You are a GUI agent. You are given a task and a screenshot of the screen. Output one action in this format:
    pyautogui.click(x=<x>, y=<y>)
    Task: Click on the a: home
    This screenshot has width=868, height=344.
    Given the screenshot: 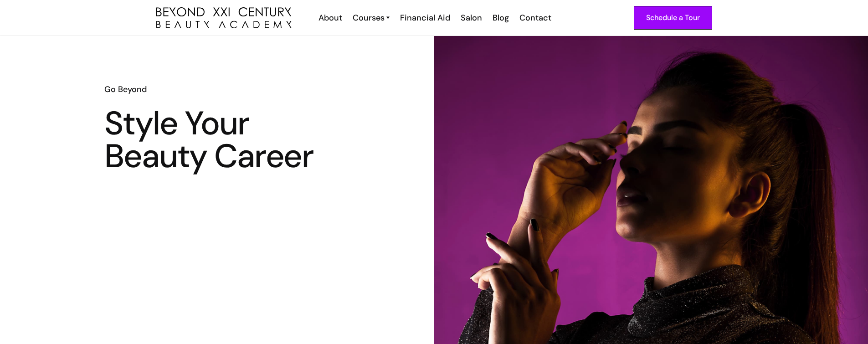 What is the action you would take?
    pyautogui.click(x=224, y=18)
    